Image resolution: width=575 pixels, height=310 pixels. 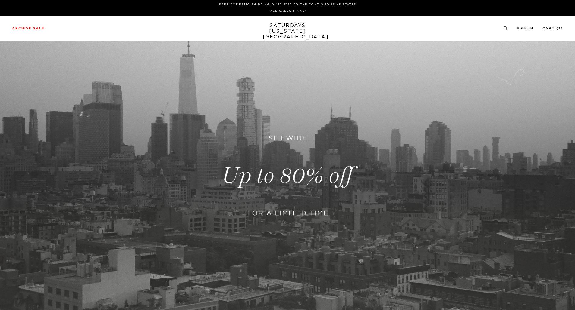 What do you see at coordinates (287, 11) in the screenshot?
I see `p: *ALL SALES FINAL*` at bounding box center [287, 11].